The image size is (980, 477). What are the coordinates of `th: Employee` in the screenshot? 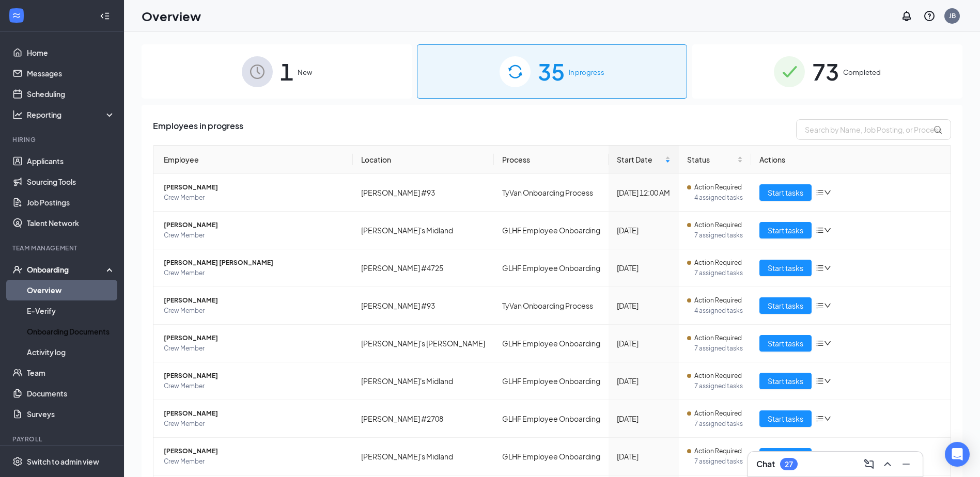 It's located at (253, 159).